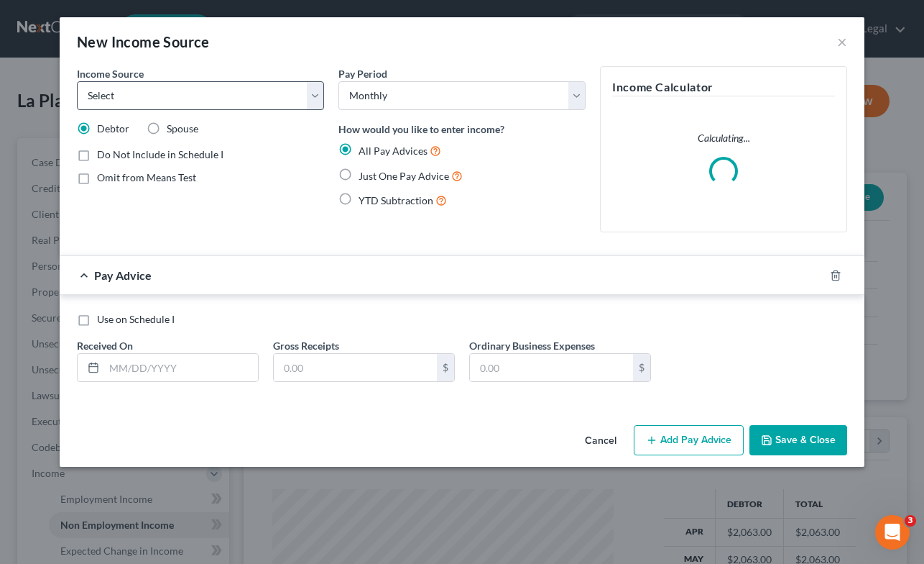 This screenshot has height=564, width=924. Describe the element at coordinates (724, 138) in the screenshot. I see `p: Calculating...` at that location.